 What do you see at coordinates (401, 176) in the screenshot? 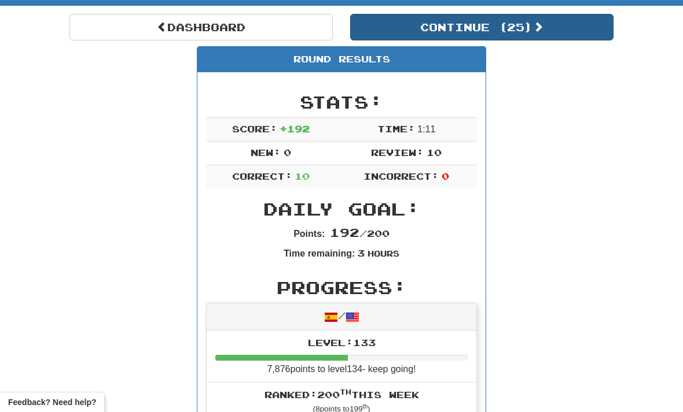
I see `span: Incorrect:` at bounding box center [401, 176].